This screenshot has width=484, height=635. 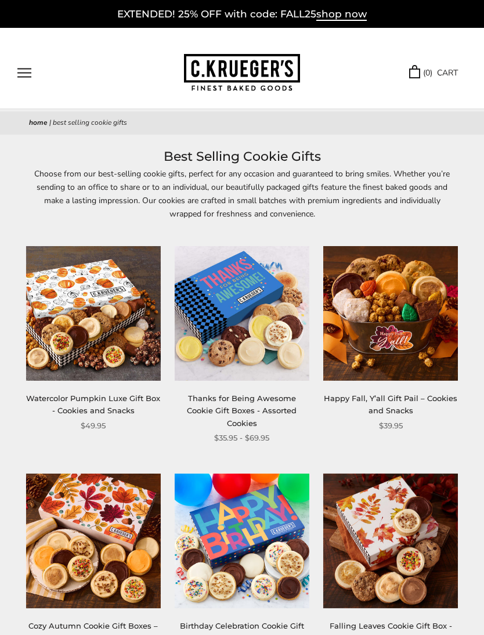 What do you see at coordinates (242, 73) in the screenshot?
I see `img: C.KRUEGER'S` at bounding box center [242, 73].